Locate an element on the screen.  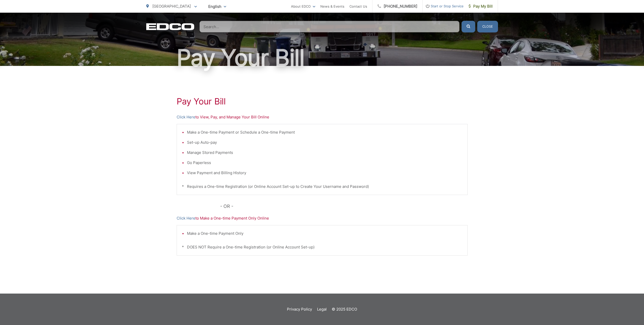
li: Set-up Auto-pay is located at coordinates (325, 143).